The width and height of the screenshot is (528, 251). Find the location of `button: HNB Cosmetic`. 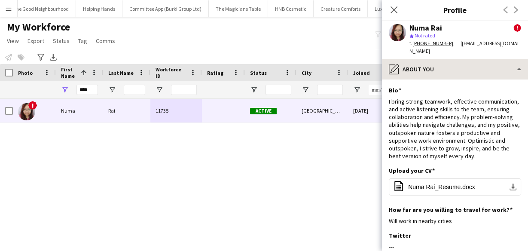

button: HNB Cosmetic is located at coordinates (291, 9).